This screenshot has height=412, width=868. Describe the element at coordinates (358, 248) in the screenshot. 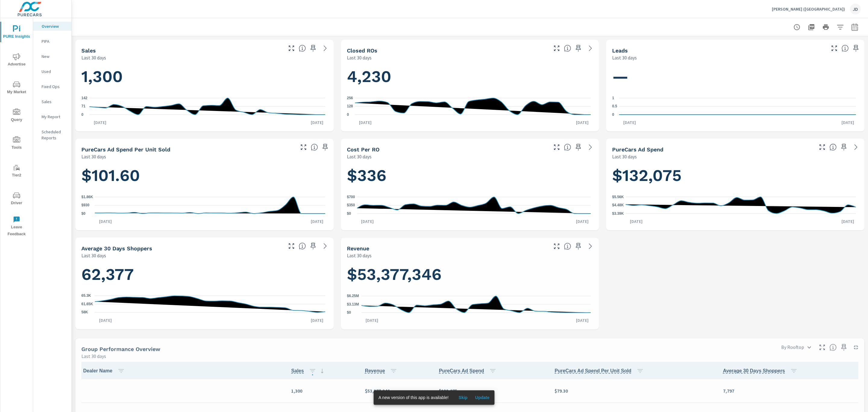

I see `h5: Revenue` at that location.